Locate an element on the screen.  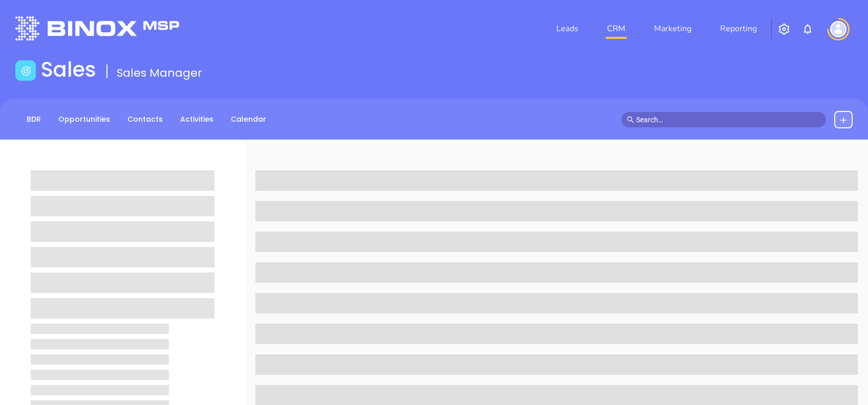
a: Activities is located at coordinates (197, 119).